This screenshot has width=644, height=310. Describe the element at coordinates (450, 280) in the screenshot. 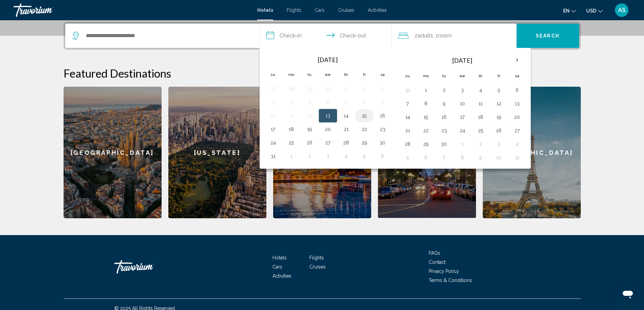

I see `a: Terms & Conditions` at that location.